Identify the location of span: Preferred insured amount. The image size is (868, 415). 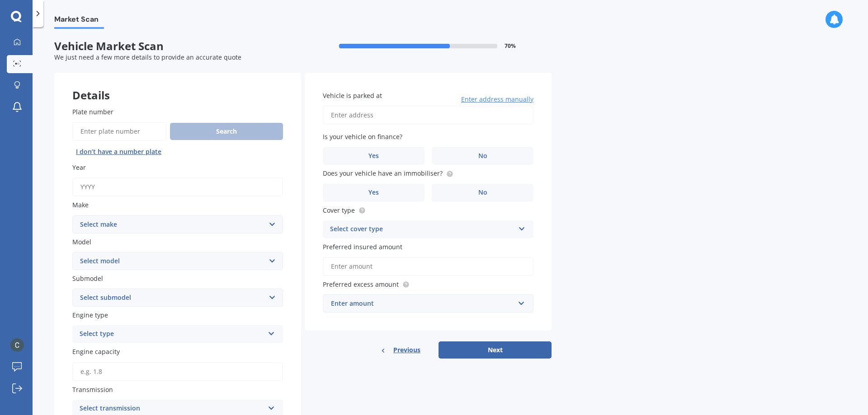
(363, 247).